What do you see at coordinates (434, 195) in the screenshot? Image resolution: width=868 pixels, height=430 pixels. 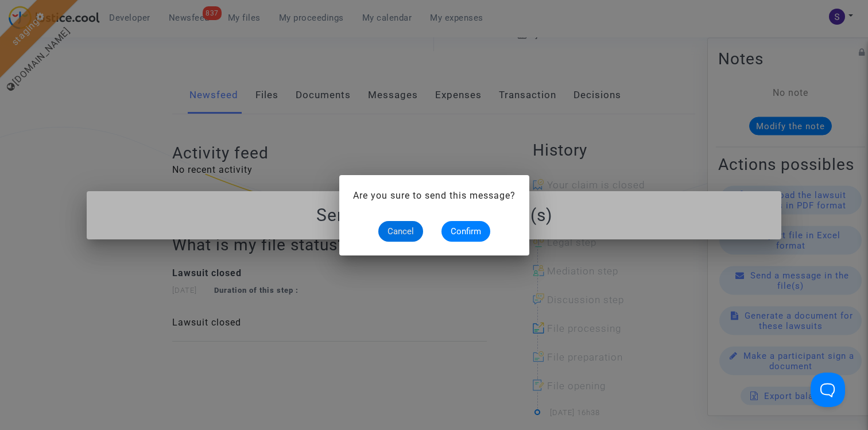 I see `span: Are you sure to send this message?` at bounding box center [434, 195].